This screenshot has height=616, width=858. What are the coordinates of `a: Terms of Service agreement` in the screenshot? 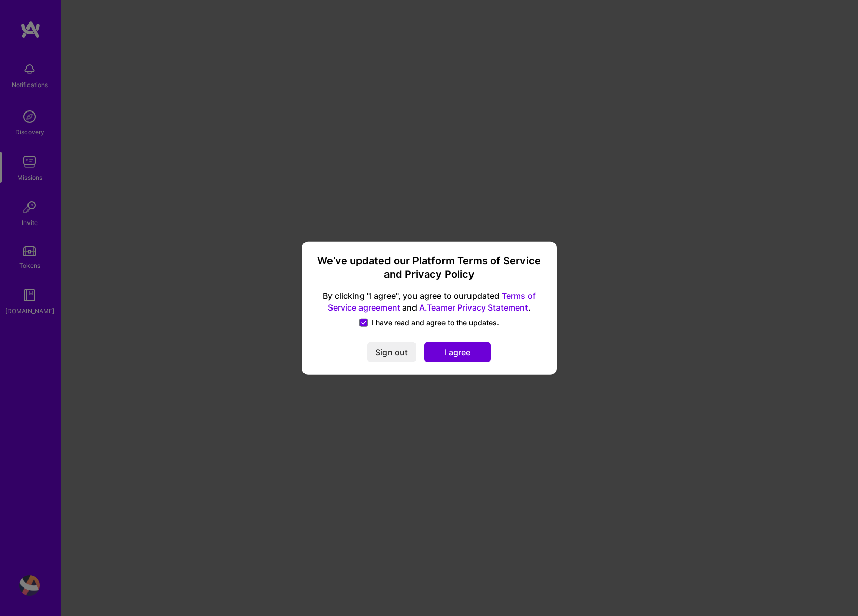 It's located at (432, 302).